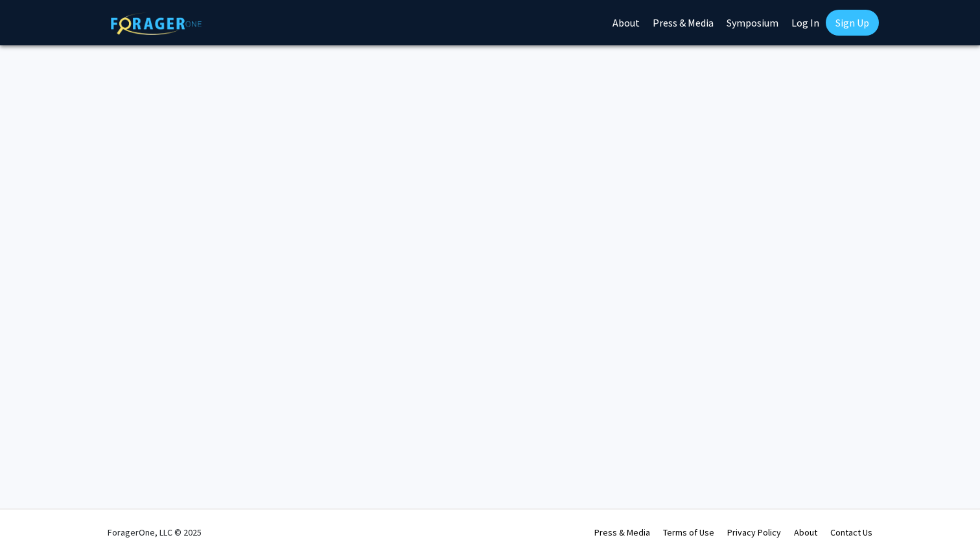 The height and width of the screenshot is (555, 980). Describe the element at coordinates (622, 532) in the screenshot. I see `a: Press & Media` at that location.